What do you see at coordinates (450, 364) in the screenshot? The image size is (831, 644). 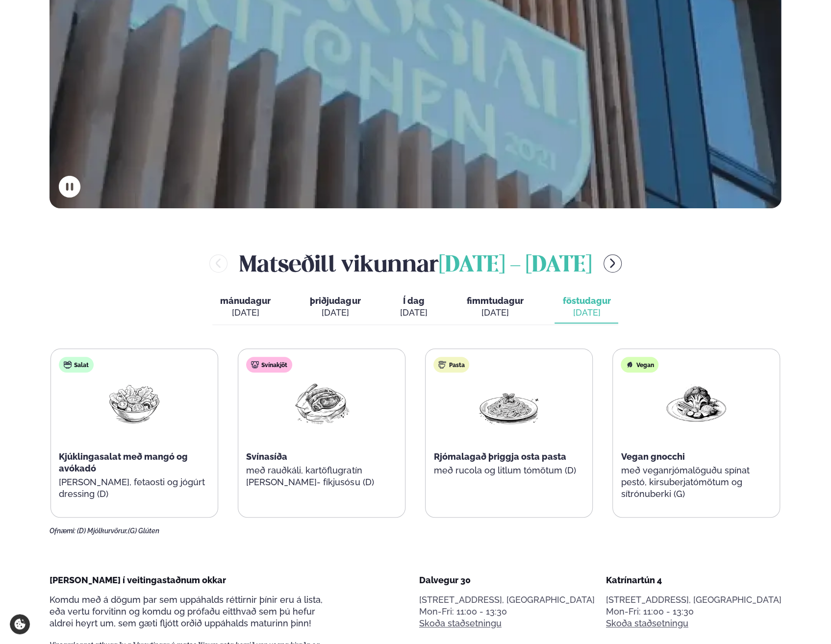 I see `div: Pasta` at bounding box center [450, 364].